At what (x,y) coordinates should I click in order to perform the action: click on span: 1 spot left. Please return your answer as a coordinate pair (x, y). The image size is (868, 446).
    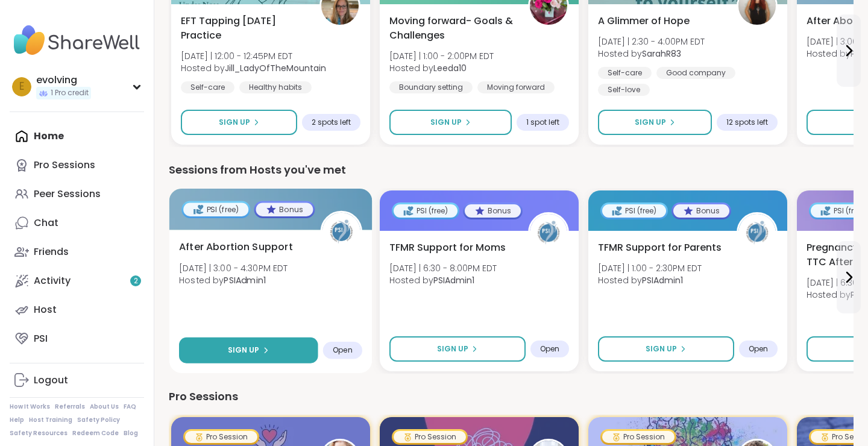
    Looking at the image, I should click on (542, 122).